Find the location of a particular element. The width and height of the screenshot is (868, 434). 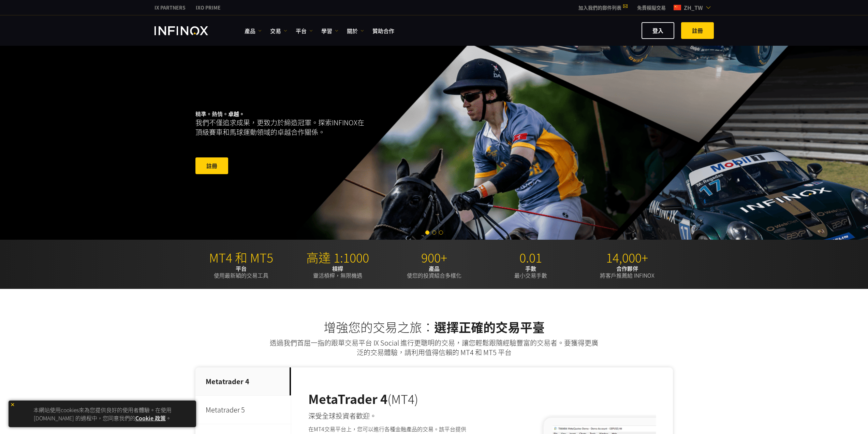

strong: 平台 is located at coordinates (241, 268).